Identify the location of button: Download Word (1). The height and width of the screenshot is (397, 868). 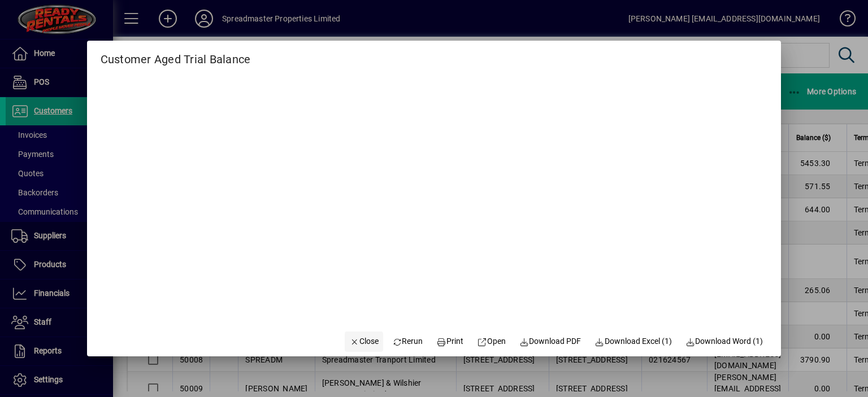
(725, 342).